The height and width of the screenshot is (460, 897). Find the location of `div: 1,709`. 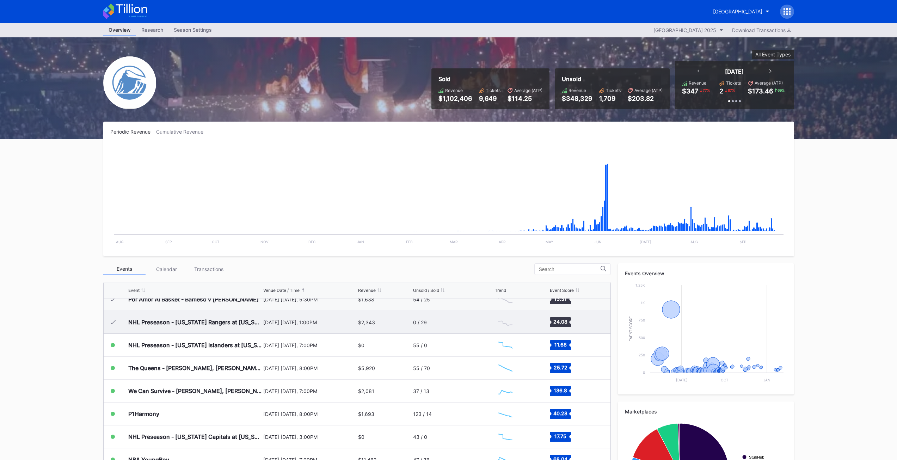

div: 1,709 is located at coordinates (610, 98).